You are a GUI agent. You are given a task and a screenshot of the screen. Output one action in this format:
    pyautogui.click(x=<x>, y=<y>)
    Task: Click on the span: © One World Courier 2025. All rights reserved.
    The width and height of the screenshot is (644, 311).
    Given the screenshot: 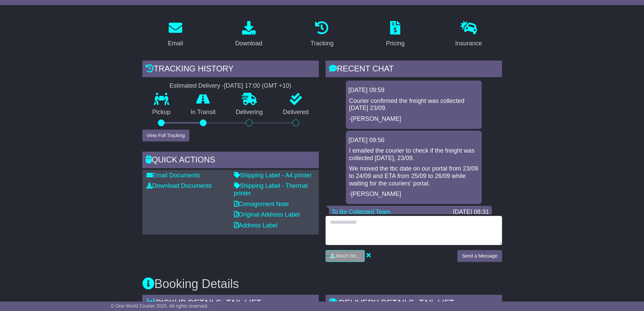 What is the action you would take?
    pyautogui.click(x=160, y=306)
    